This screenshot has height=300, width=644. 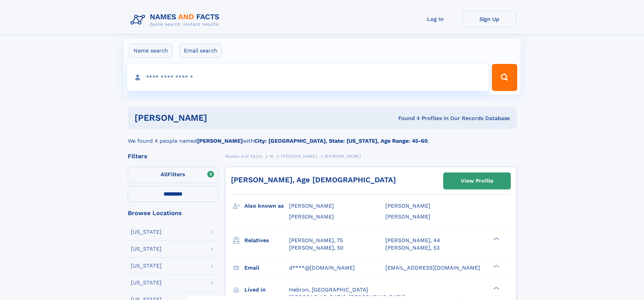 I want to click on a: M, so click(x=271, y=156).